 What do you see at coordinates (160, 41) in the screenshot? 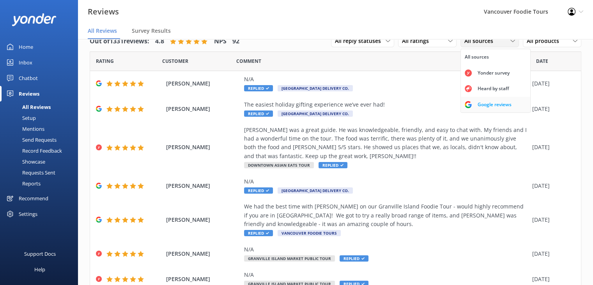
I see `h4: 4.8` at bounding box center [160, 41].